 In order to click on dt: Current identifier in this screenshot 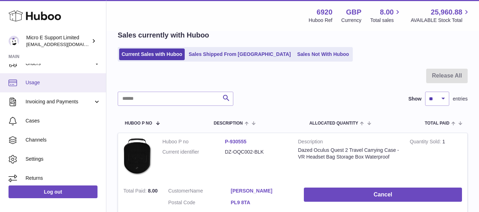, I will do `click(194, 152)`.